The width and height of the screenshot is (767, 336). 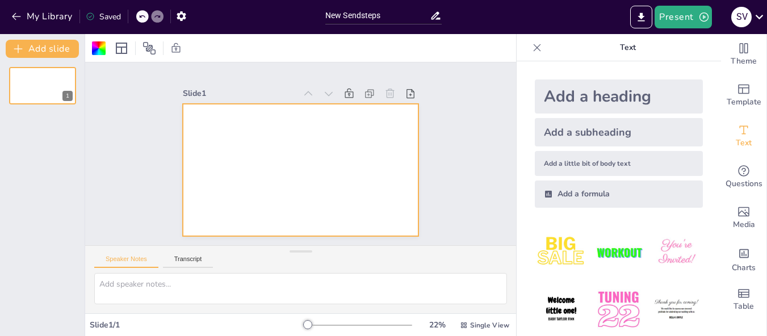 I want to click on span: Position, so click(x=149, y=48).